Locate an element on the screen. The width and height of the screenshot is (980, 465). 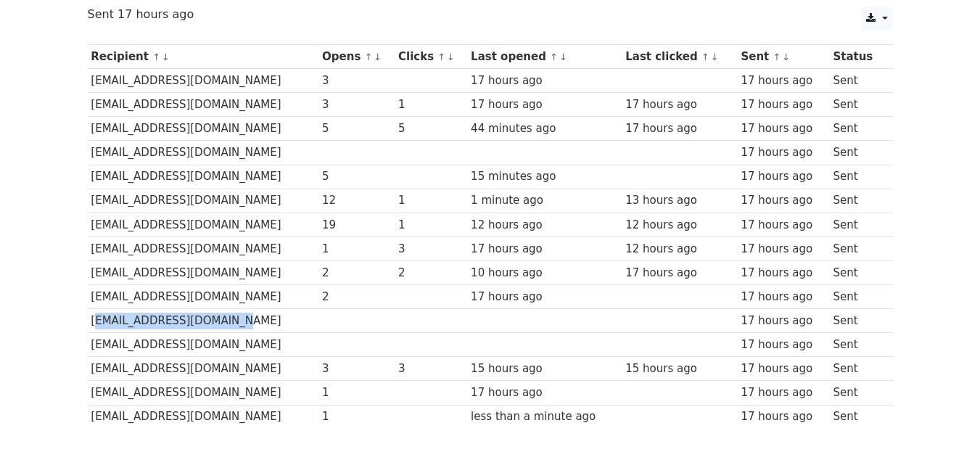
th: Last opened is located at coordinates (544, 56).